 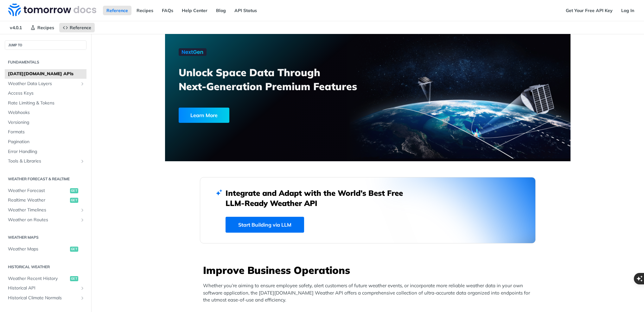 What do you see at coordinates (45, 141) in the screenshot?
I see `a: Pagination` at bounding box center [45, 141].